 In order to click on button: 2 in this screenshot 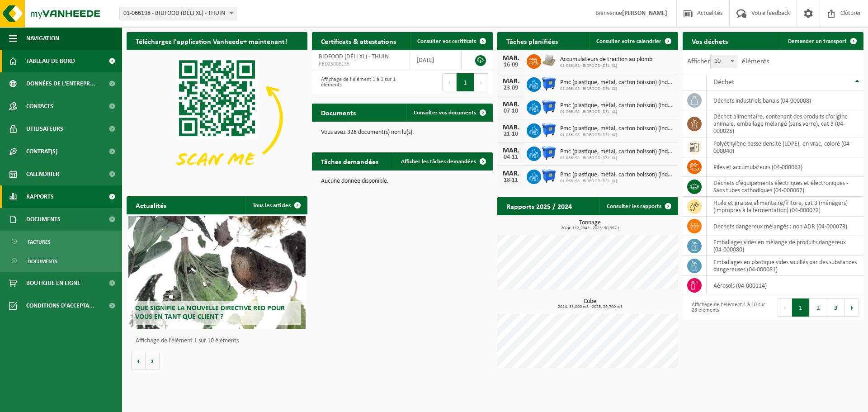, I will do `click(819, 308)`.